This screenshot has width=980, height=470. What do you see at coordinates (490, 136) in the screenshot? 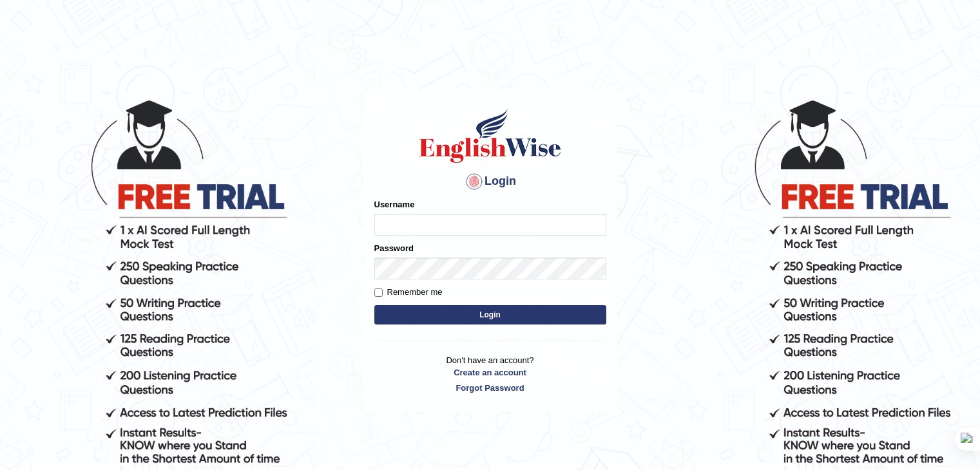
I see `img: Logo of English Wise sign in for intelligent practice with AI` at bounding box center [490, 136].